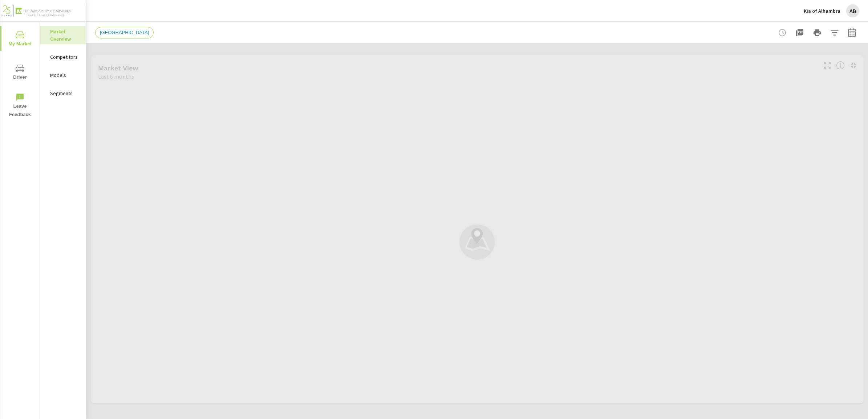 The width and height of the screenshot is (868, 419). What do you see at coordinates (63, 57) in the screenshot?
I see `div: Competitors` at bounding box center [63, 57].